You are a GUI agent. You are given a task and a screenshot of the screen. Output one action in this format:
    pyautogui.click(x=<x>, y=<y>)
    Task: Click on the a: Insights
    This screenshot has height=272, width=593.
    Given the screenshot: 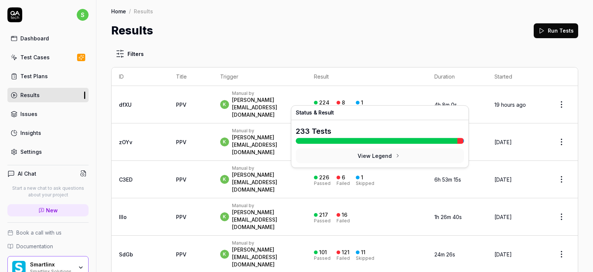 What is the action you would take?
    pyautogui.click(x=48, y=133)
    